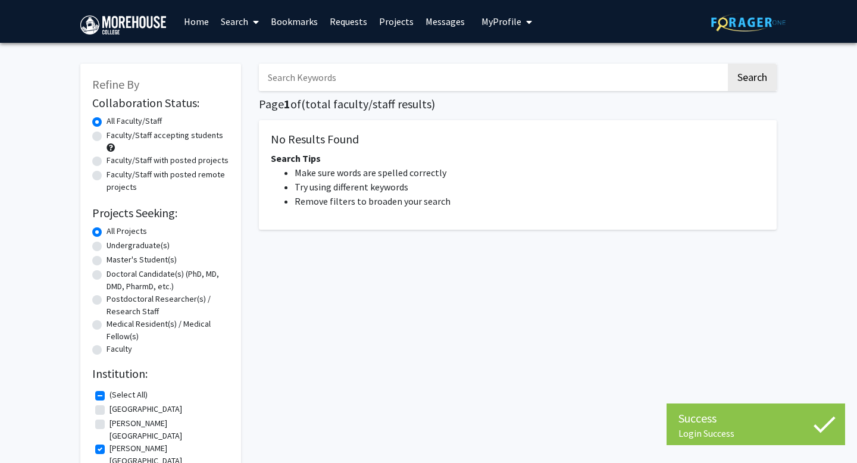  Describe the element at coordinates (752, 77) in the screenshot. I see `button: Search` at that location.